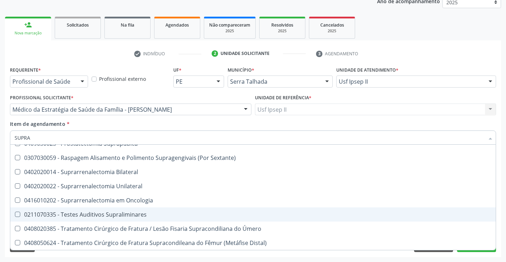 The height and width of the screenshot is (262, 506). I want to click on label: Requerente, so click(25, 70).